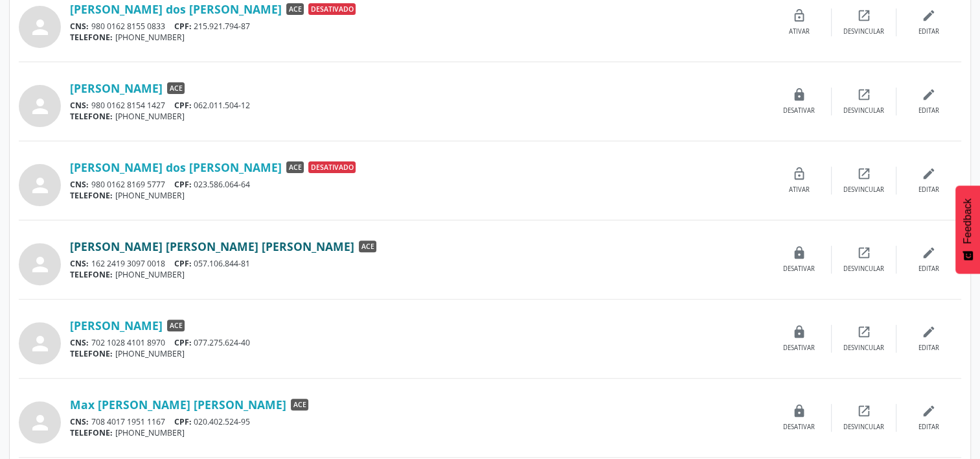 This screenshot has height=459, width=980. What do you see at coordinates (419, 26) in the screenshot?
I see `div: 980 0162 8155 0833 215.921.794-87` at bounding box center [419, 26].